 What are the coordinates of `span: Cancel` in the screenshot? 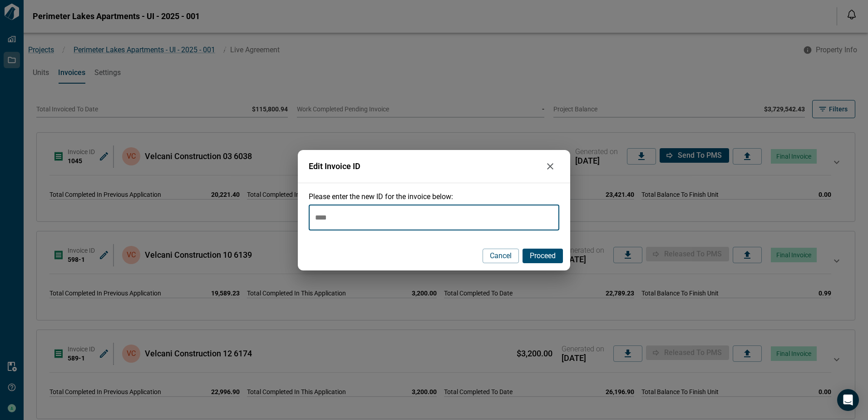 It's located at (501, 256).